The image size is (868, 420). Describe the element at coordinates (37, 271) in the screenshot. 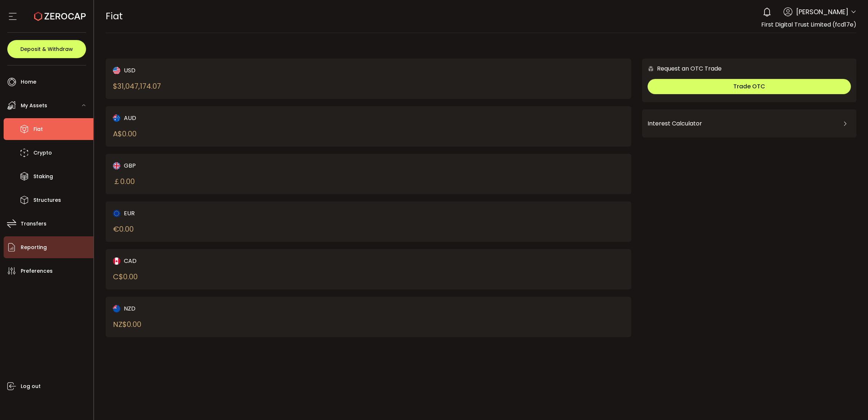

I see `span: Preferences` at that location.